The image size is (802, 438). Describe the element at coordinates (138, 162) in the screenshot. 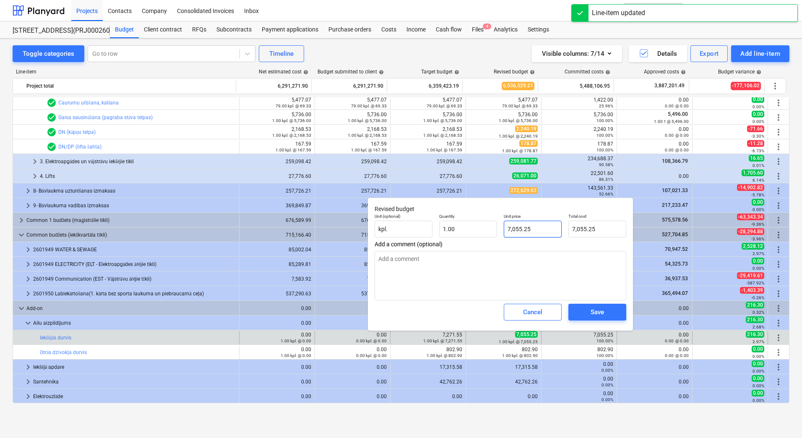

I see `div: 3. Elektroapgādes un vājstrāvu iekšējie tīkli` at that location.